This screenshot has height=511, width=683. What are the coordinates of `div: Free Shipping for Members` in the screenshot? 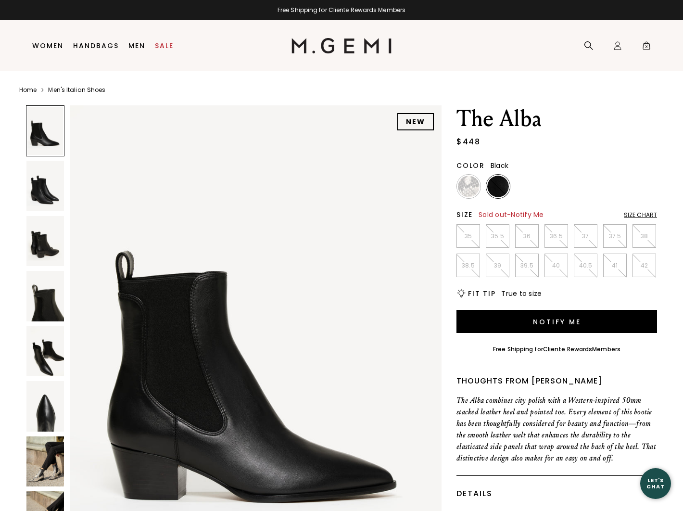 It's located at (557, 349).